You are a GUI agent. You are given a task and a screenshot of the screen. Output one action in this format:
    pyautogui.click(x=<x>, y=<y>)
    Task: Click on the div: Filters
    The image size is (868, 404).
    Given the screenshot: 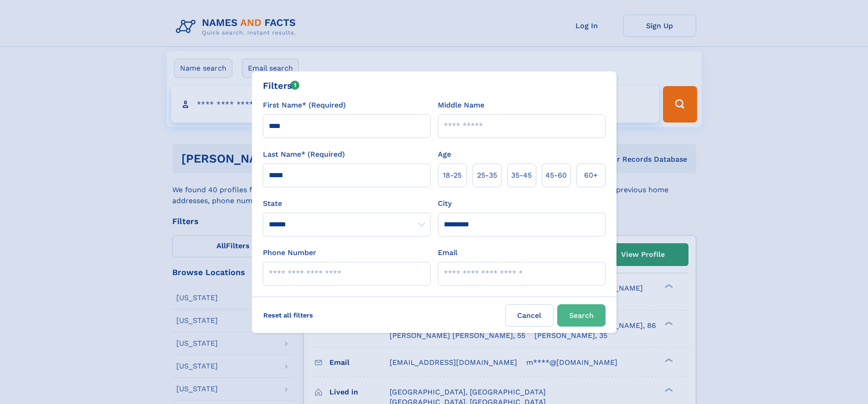 What is the action you would take?
    pyautogui.click(x=281, y=86)
    